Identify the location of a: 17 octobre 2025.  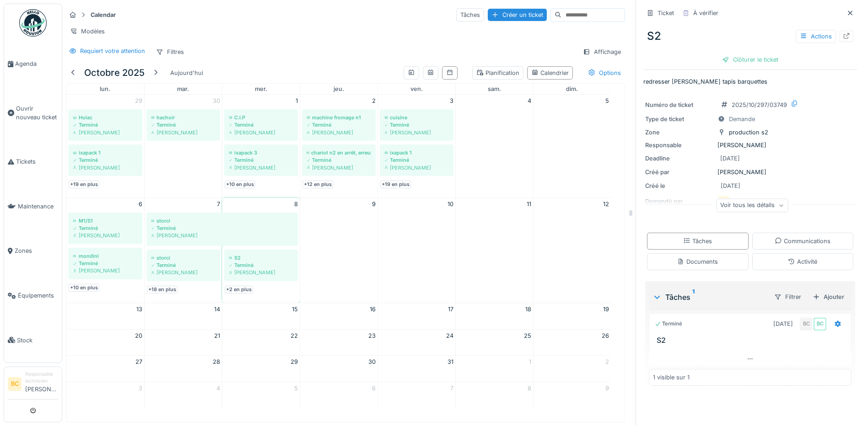
(451, 309).